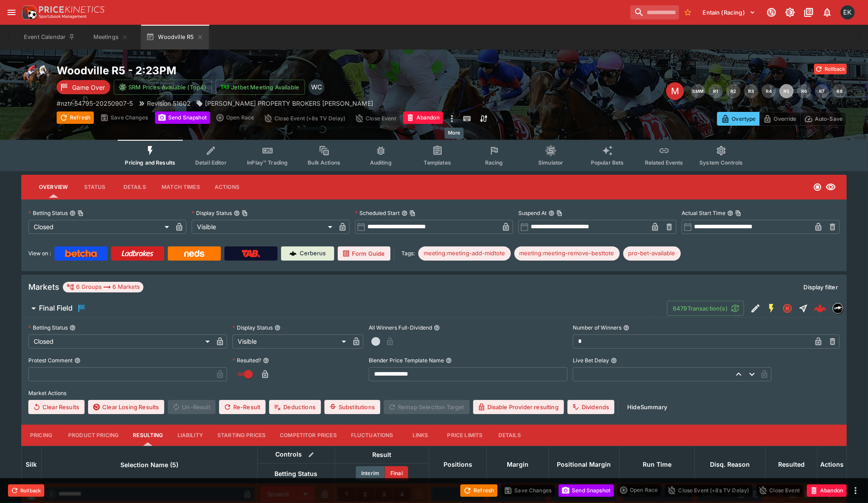 This screenshot has width=868, height=503. I want to click on span: Bulk Actions, so click(324, 162).